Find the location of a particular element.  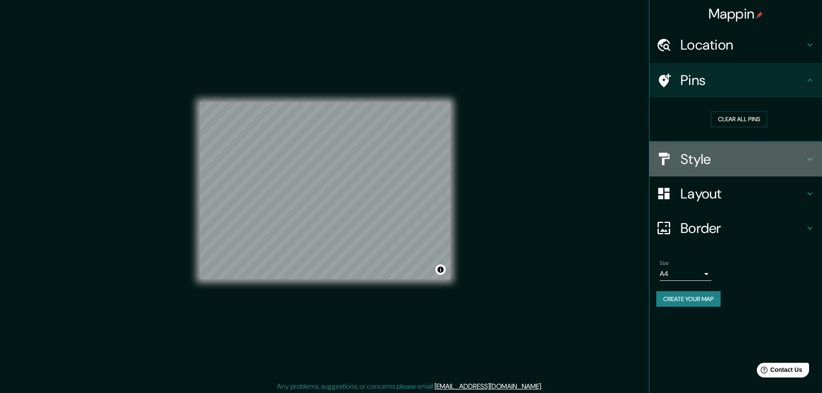

button: Create your map is located at coordinates (688, 299).